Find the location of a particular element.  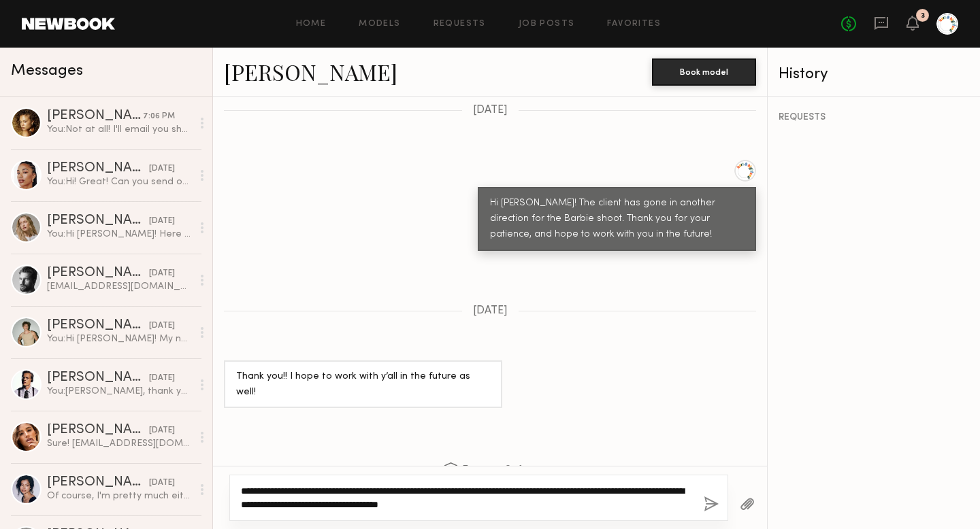

a: Models is located at coordinates (379, 24).